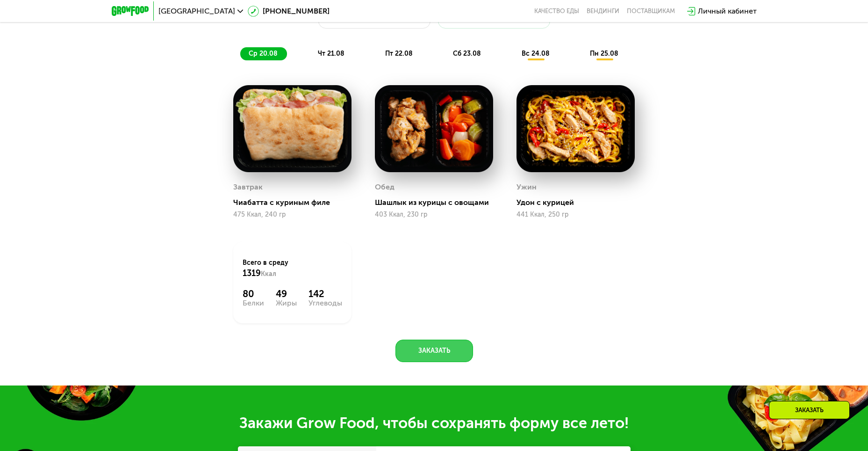 The height and width of the screenshot is (451, 868). I want to click on div: 441 Ккал, 250 гр, so click(575, 215).